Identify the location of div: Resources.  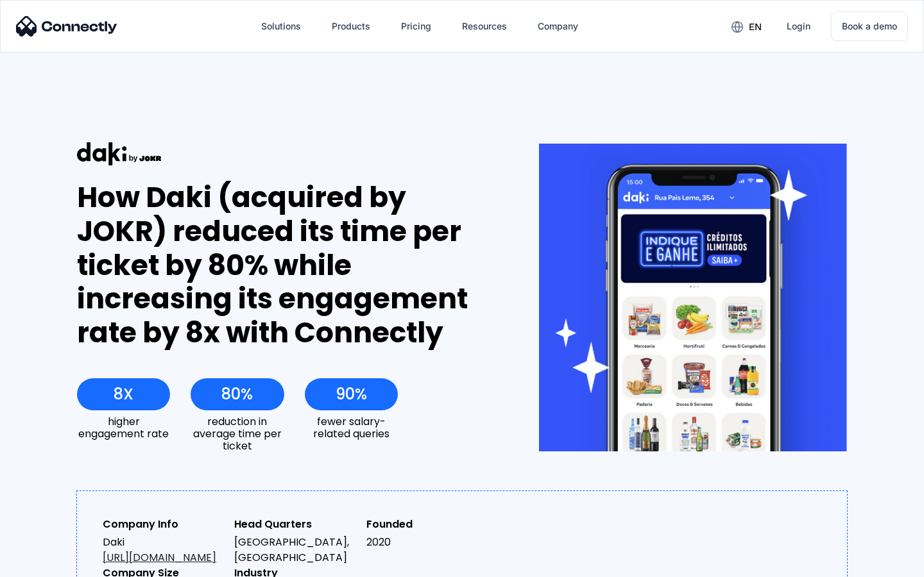
(484, 26).